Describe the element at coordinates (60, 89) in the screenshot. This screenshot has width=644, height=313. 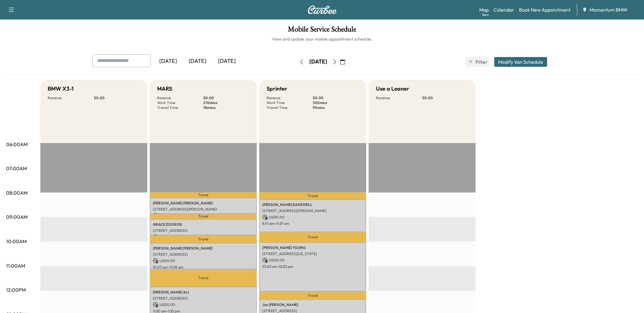
I see `h5: BMW X3-1` at that location.